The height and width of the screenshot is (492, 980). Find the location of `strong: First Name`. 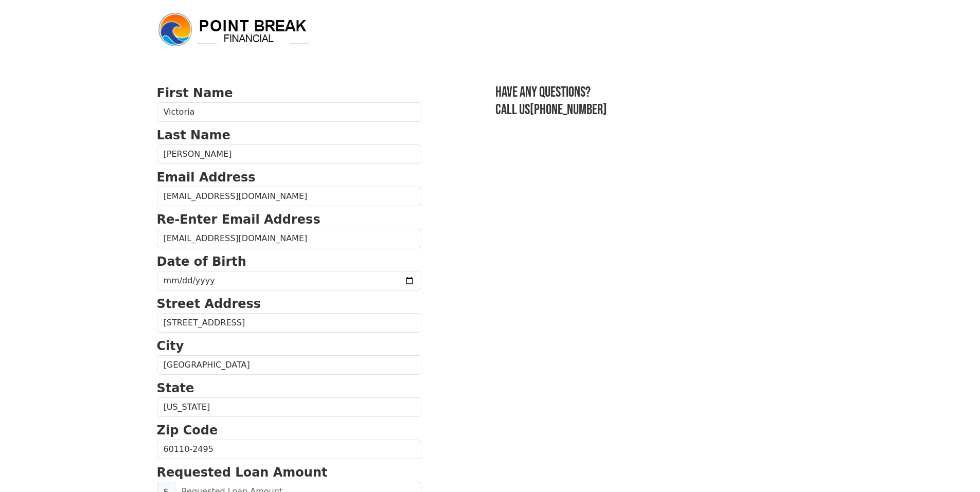

strong: First Name is located at coordinates (195, 93).